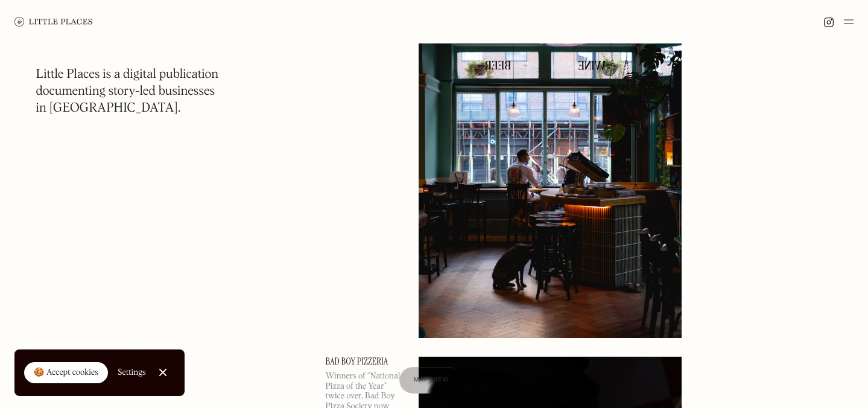 The height and width of the screenshot is (408, 868). Describe the element at coordinates (65, 373) in the screenshot. I see `div: 🍪 Accept cookies` at that location.